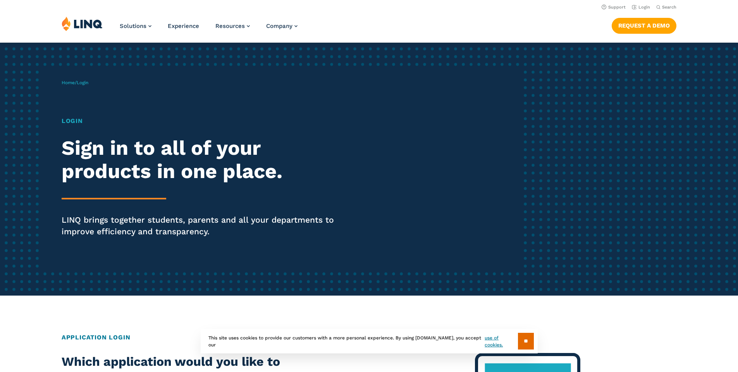  I want to click on img: LINQ | K‑12 Software, so click(82, 24).